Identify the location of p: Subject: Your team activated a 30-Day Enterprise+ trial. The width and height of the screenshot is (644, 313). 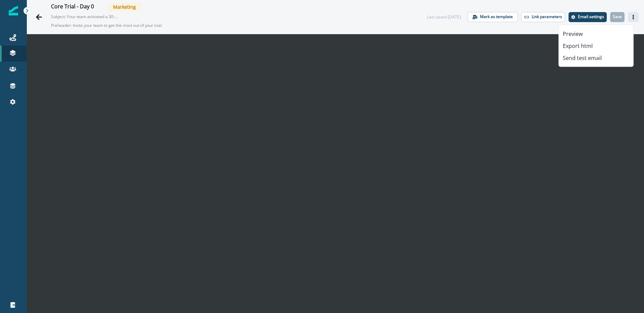
(84, 16).